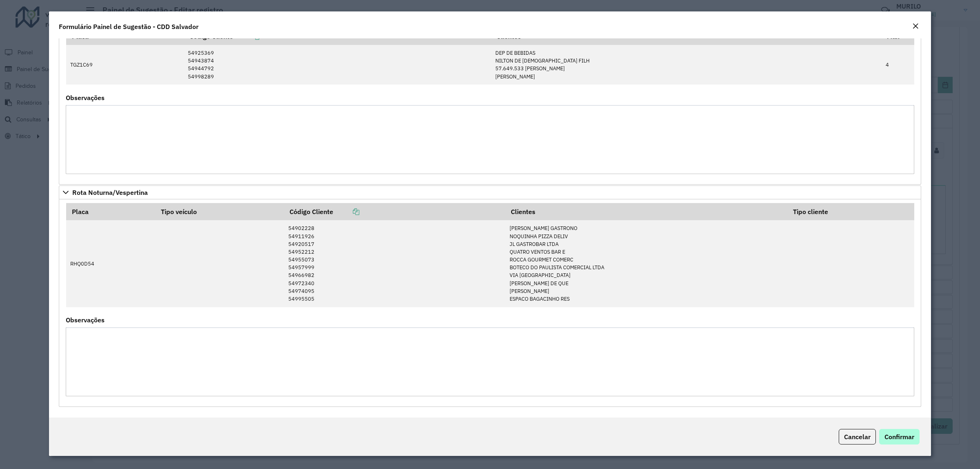  I want to click on th: Tipo veículo, so click(219, 212).